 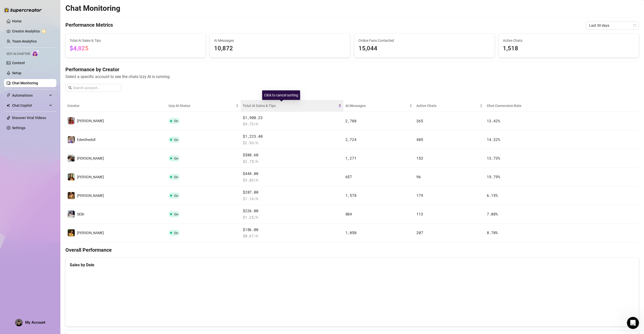 What do you see at coordinates (18, 63) in the screenshot?
I see `a: Content` at bounding box center [18, 63].